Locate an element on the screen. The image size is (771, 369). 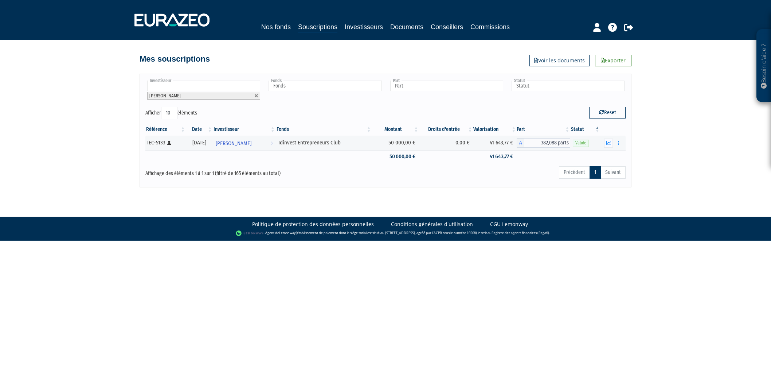
p: Besoin d'aide ? is located at coordinates (764, 66).